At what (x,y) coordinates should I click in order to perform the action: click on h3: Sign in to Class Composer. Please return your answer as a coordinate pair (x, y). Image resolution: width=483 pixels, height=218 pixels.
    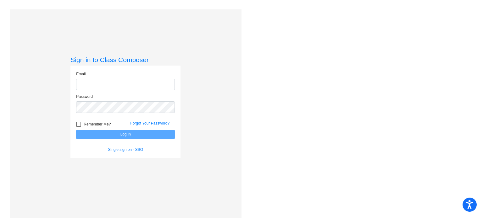
    Looking at the image, I should click on (125, 60).